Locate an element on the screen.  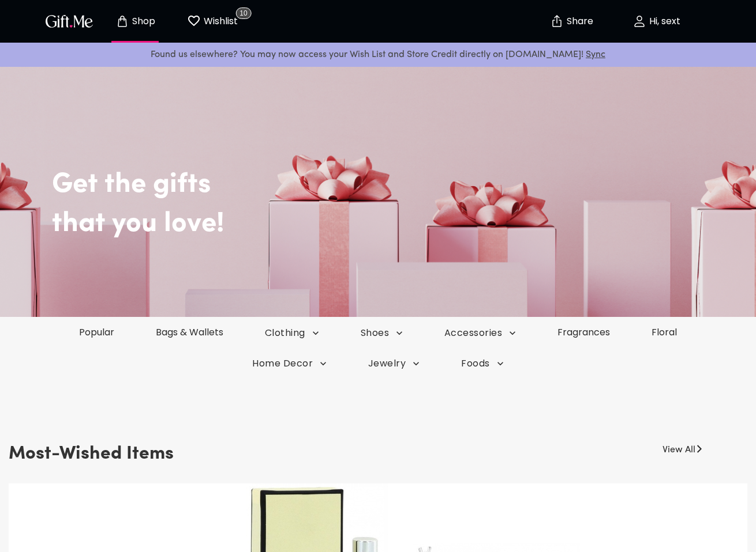
span: Home Decor is located at coordinates (289, 364).